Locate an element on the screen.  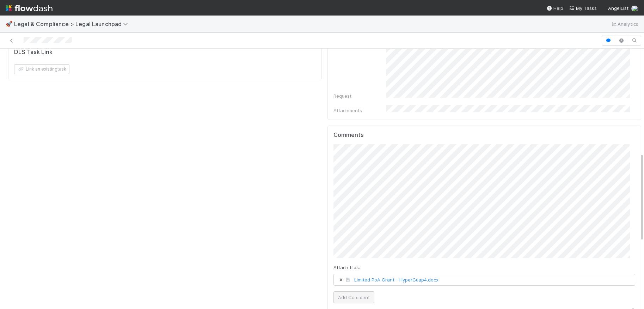
div: Help is located at coordinates (555, 8).